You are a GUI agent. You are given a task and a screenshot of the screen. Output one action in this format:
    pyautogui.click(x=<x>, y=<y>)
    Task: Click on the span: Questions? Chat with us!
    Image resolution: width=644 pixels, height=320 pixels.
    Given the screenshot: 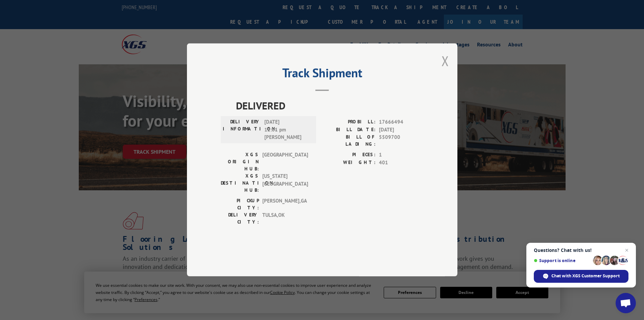 What is the action you would take?
    pyautogui.click(x=581, y=250)
    